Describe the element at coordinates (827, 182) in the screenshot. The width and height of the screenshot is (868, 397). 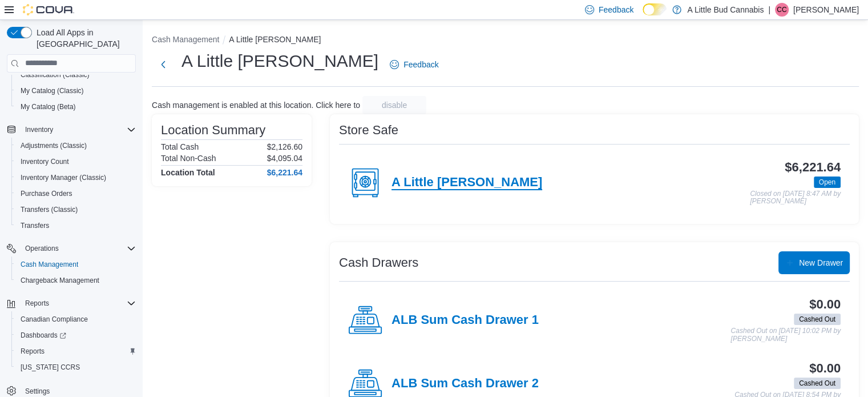
I see `span: Open` at that location.